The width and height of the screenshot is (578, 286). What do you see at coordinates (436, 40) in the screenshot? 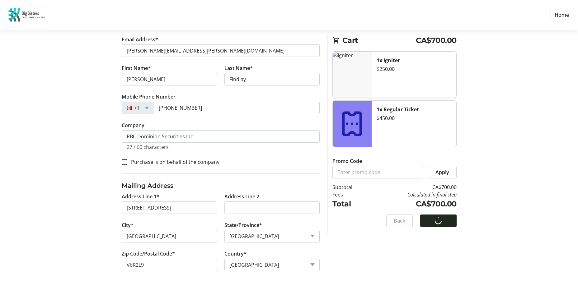
I see `span: CA$700.00` at bounding box center [436, 40].